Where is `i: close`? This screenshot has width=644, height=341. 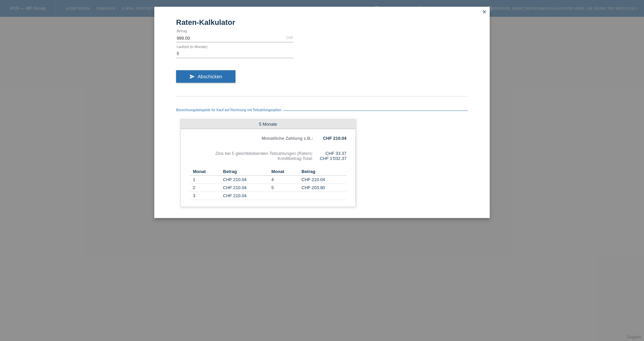 i: close is located at coordinates (485, 12).